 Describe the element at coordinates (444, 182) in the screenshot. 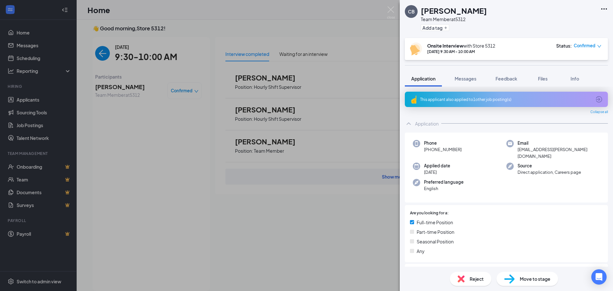

I see `span: Preferred language` at that location.